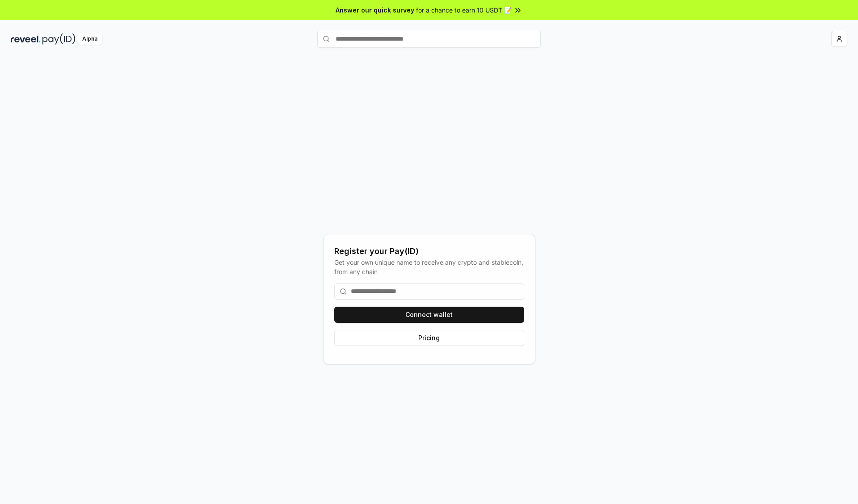  What do you see at coordinates (464, 10) in the screenshot?
I see `span: for a chance to earn 10 USDT 📝` at bounding box center [464, 10].